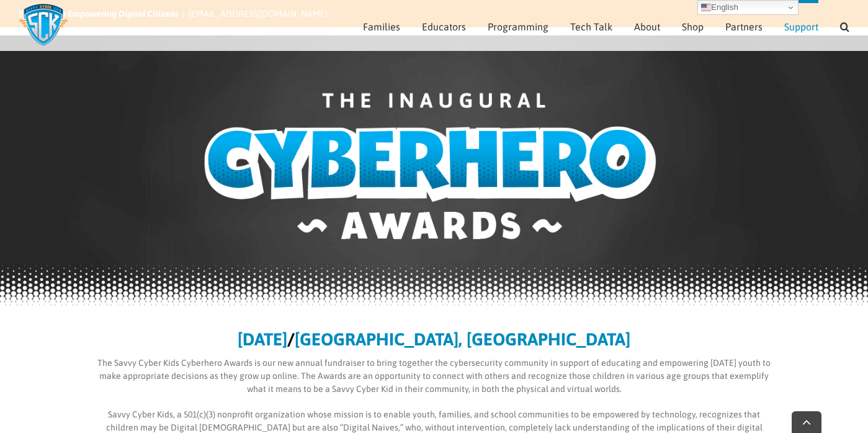 This screenshot has width=868, height=433. Describe the element at coordinates (518, 27) in the screenshot. I see `span: Programming` at that location.